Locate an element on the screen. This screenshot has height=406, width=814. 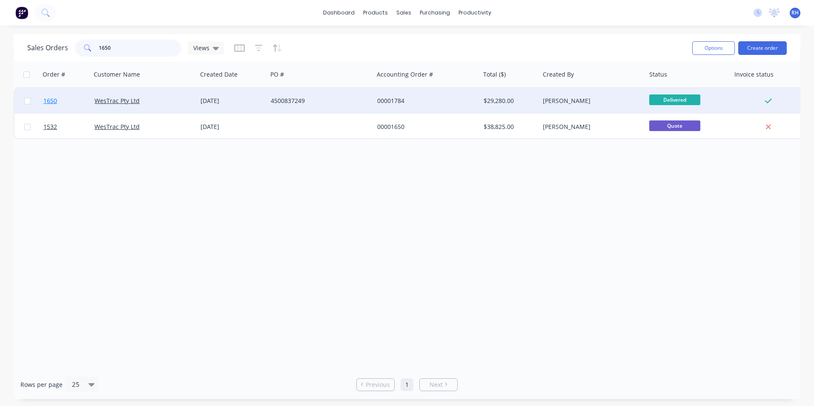
span: Delivered is located at coordinates (674, 100).